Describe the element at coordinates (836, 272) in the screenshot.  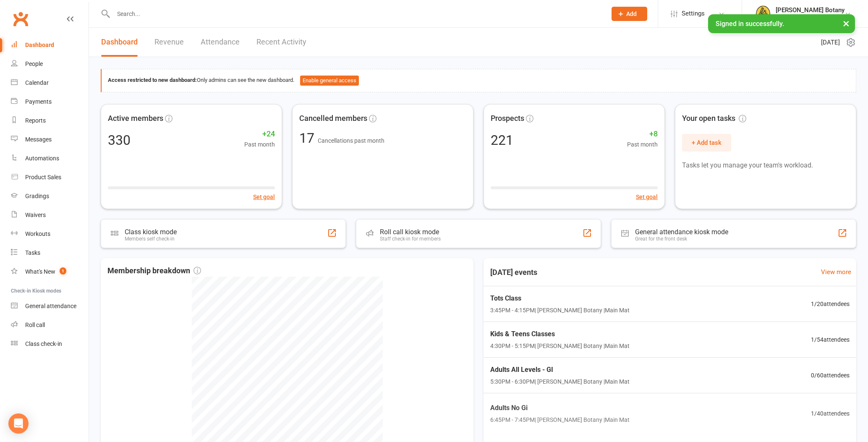
I see `a: View more` at that location.